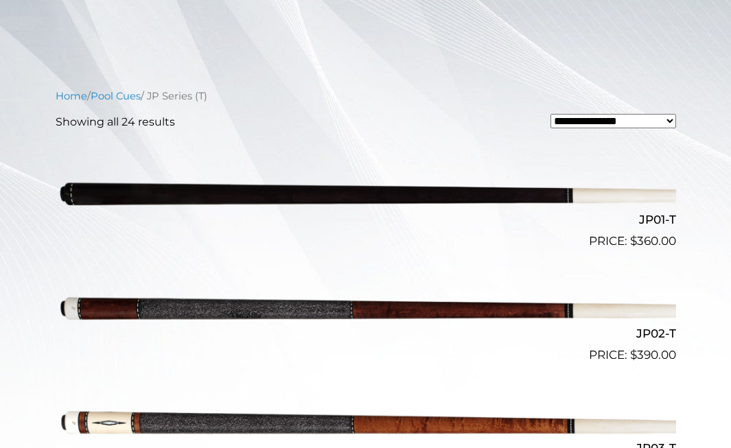  Describe the element at coordinates (613, 121) in the screenshot. I see `select: Shop order` at that location.